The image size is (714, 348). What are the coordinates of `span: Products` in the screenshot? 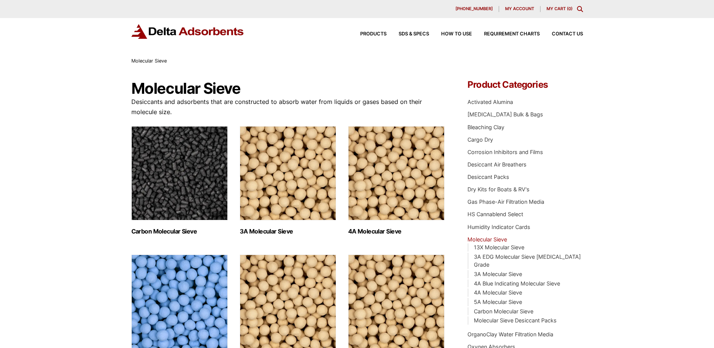 It's located at (374, 34).